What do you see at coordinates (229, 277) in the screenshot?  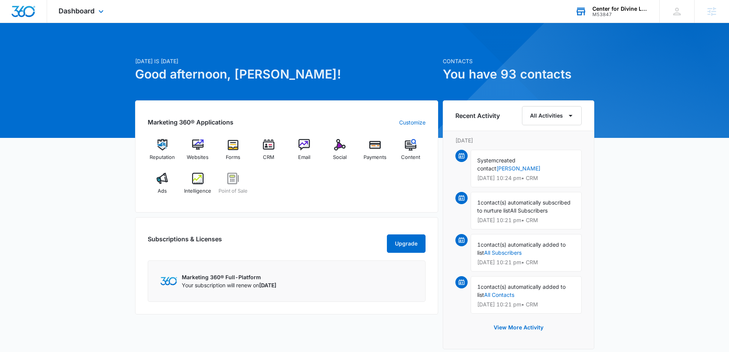 I see `p: Marketing 360® Full-Platform` at bounding box center [229, 277].